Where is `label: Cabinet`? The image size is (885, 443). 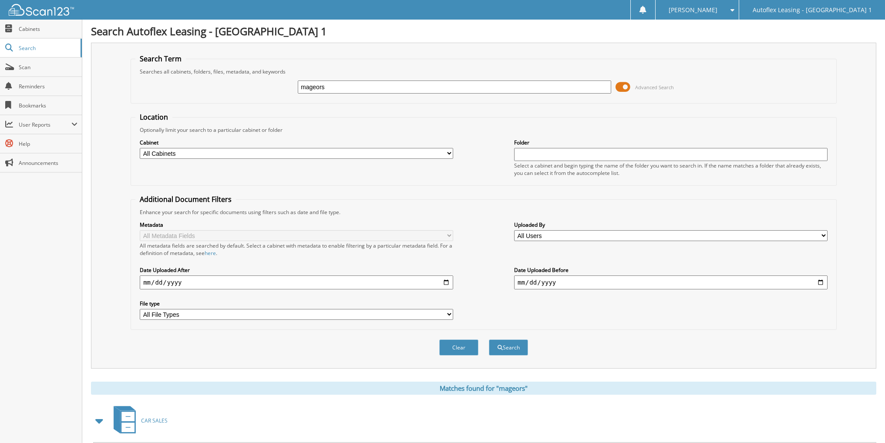 label: Cabinet is located at coordinates (296, 142).